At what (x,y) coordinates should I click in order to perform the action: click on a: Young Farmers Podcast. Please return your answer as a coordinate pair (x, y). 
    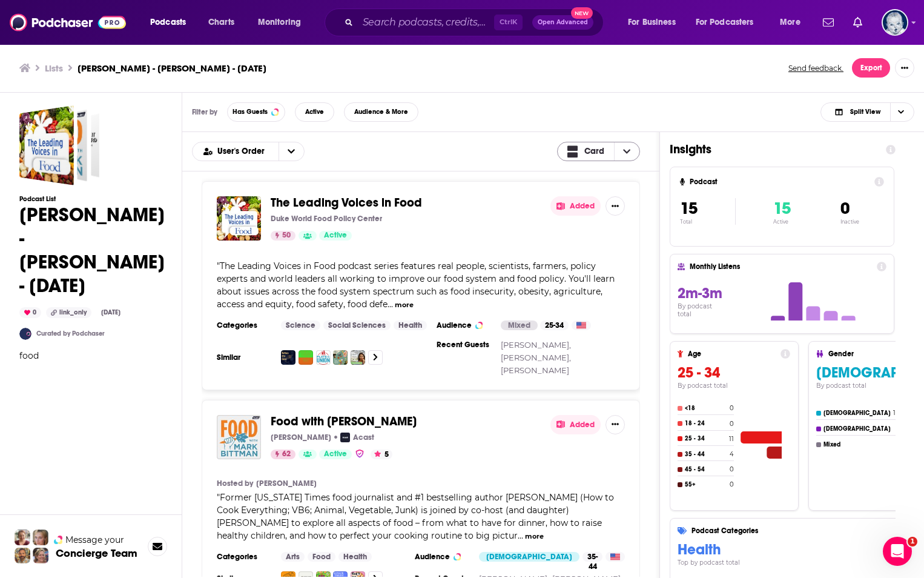
    Looking at the image, I should click on (341, 358).